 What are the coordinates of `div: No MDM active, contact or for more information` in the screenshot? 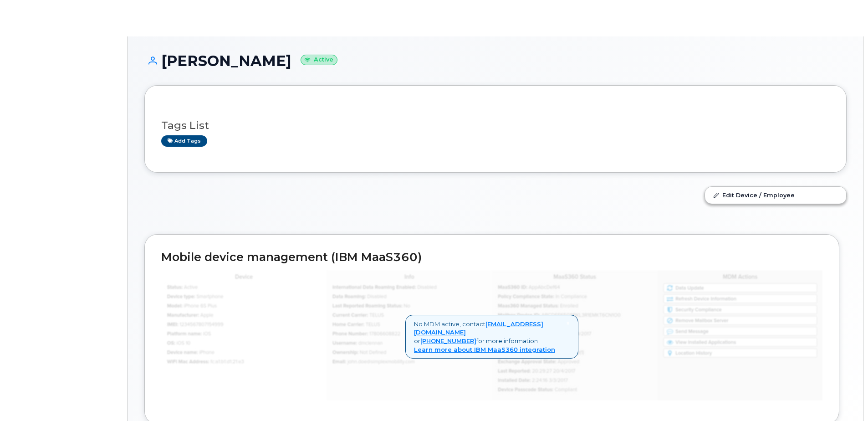 It's located at (492, 337).